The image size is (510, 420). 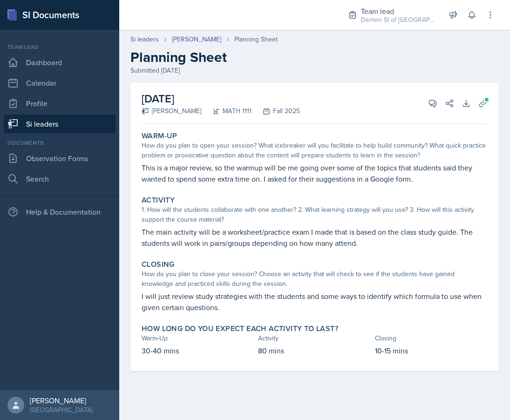 What do you see at coordinates (314, 279) in the screenshot?
I see `div: How do you plan to close your session? Choose an activity that will check to see if the students ...` at bounding box center [314, 279].